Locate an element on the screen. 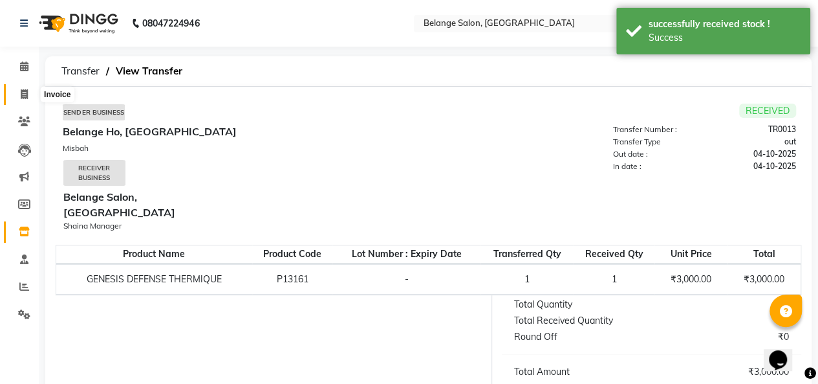  div: Receiver Business is located at coordinates (94, 173).